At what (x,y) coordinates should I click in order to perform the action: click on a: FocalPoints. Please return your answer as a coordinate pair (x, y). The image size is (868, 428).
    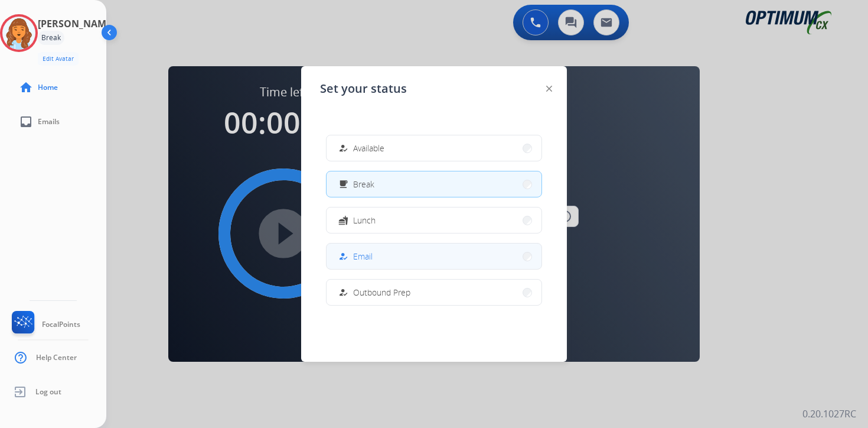
    Looking at the image, I should click on (45, 325).